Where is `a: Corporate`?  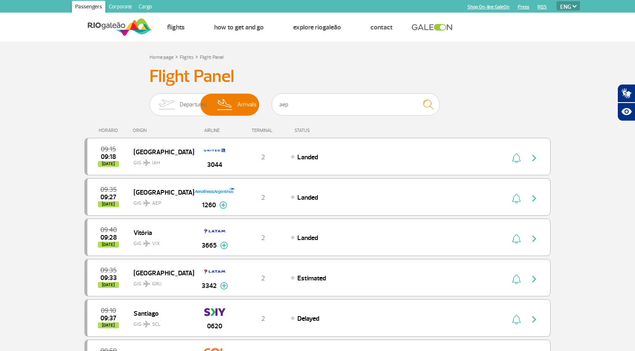
a: Corporate is located at coordinates (120, 8).